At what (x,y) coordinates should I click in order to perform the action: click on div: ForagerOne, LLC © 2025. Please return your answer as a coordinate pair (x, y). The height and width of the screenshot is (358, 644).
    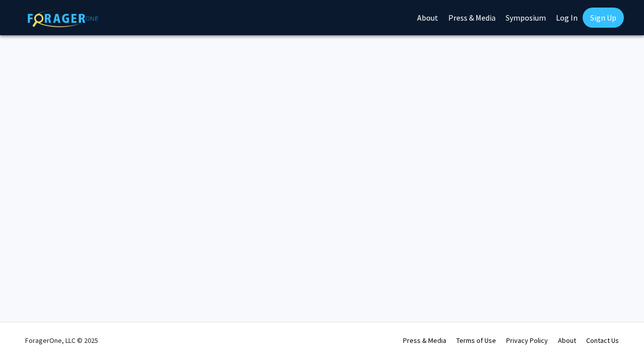
    Looking at the image, I should click on (62, 340).